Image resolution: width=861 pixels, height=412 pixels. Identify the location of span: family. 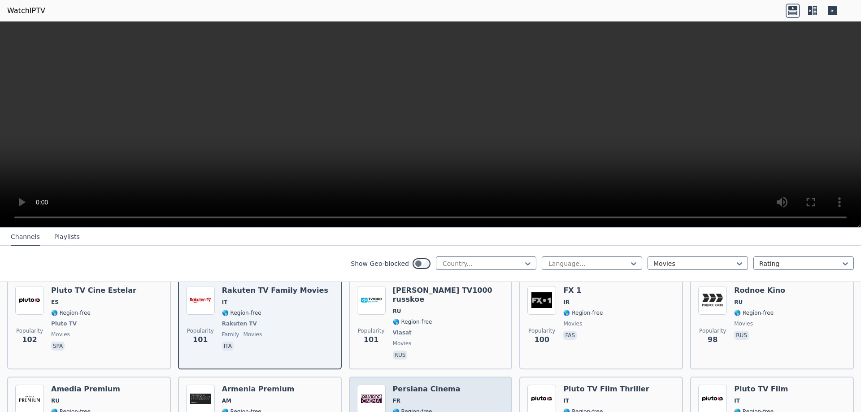
(230, 334).